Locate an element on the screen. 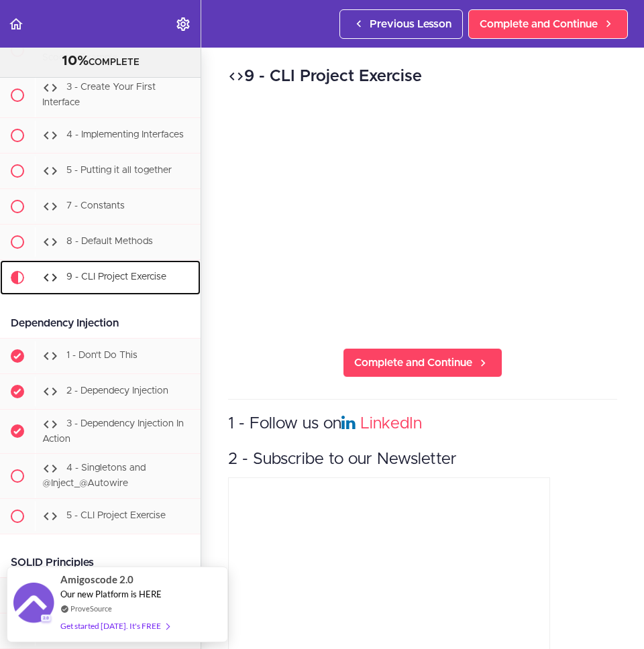 Image resolution: width=644 pixels, height=649 pixels. span: Amigoscode 2.0 is located at coordinates (97, 579).